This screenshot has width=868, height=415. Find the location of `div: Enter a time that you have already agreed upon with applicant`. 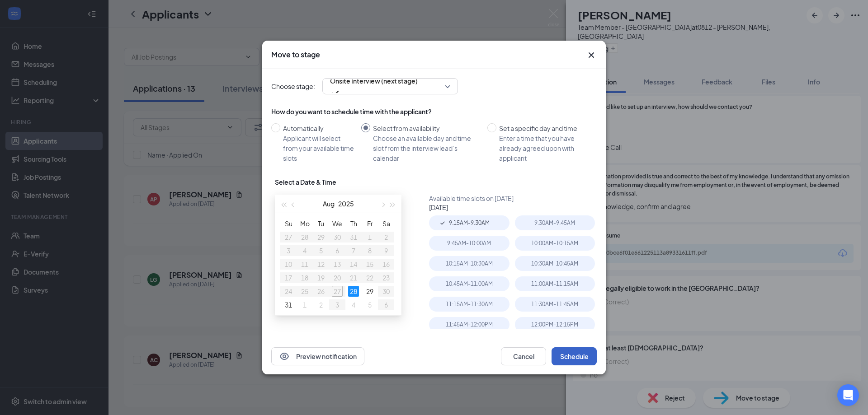

div: Enter a time that you have already agreed upon with applicant is located at coordinates (545, 148).